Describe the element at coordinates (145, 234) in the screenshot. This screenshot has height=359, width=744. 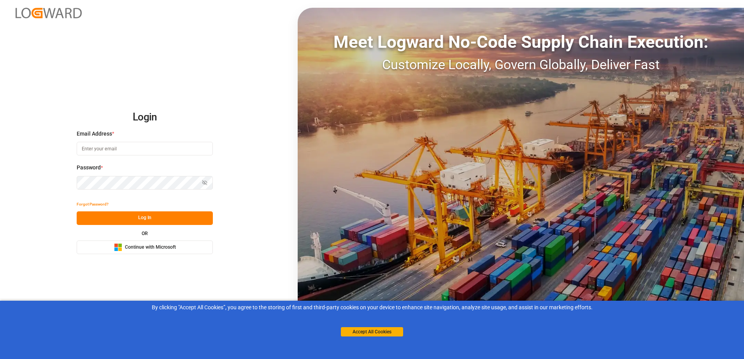
I see `small: OR` at that location.